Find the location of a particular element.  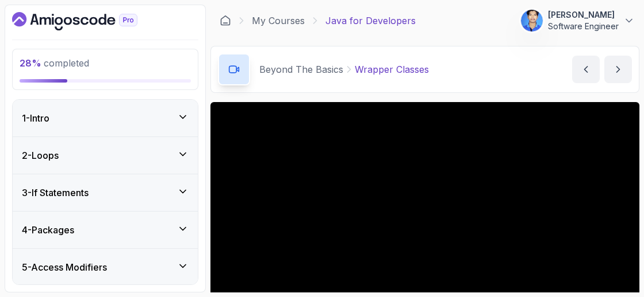

p: Software Engineer is located at coordinates (583, 27).